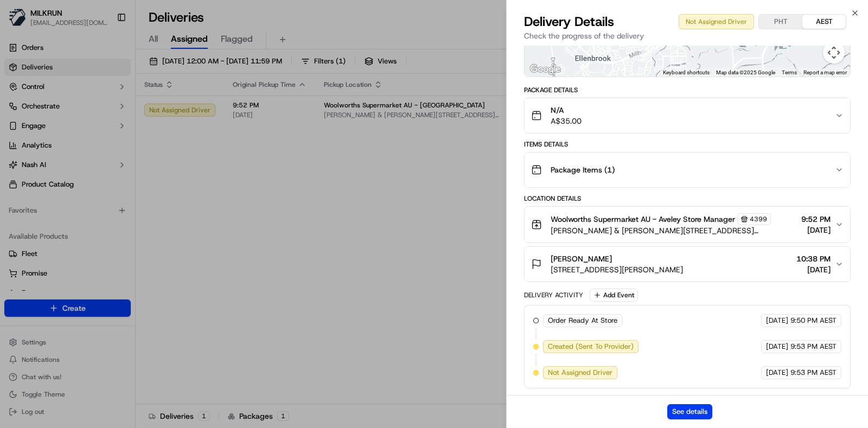  What do you see at coordinates (546, 70) in the screenshot?
I see `a: Open this area in Google Maps (opens a new window)` at bounding box center [546, 70].